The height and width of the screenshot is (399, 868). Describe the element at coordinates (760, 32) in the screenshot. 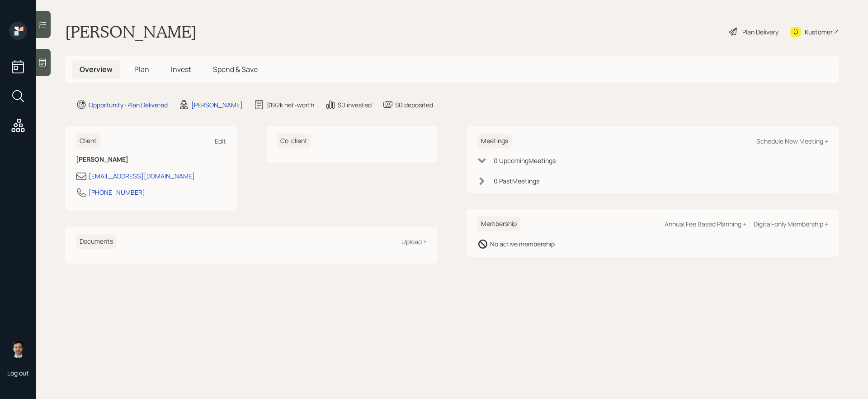

I see `div: Plan Delivery` at that location.